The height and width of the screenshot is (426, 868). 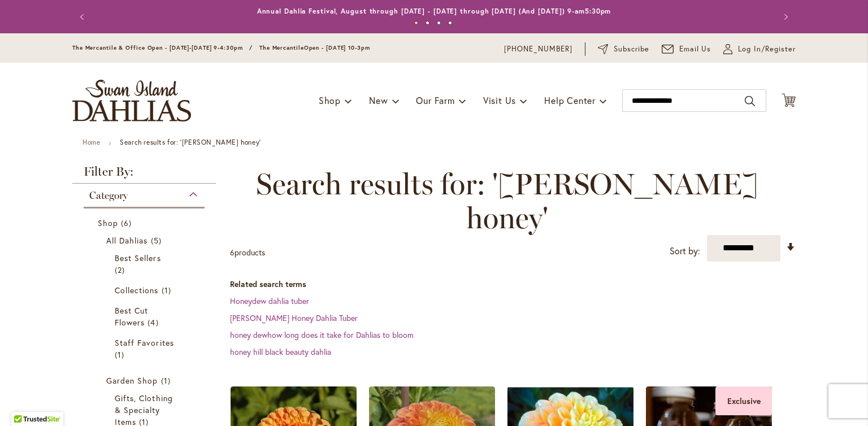 What do you see at coordinates (686, 49) in the screenshot?
I see `a: Email Us` at bounding box center [686, 49].